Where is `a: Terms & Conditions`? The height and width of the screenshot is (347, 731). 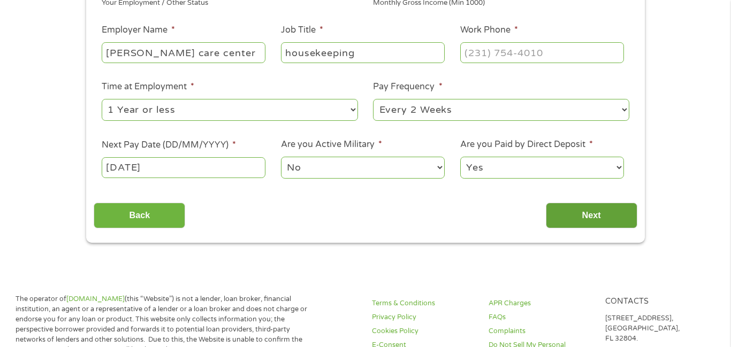
a: Terms & Conditions is located at coordinates (424, 303).